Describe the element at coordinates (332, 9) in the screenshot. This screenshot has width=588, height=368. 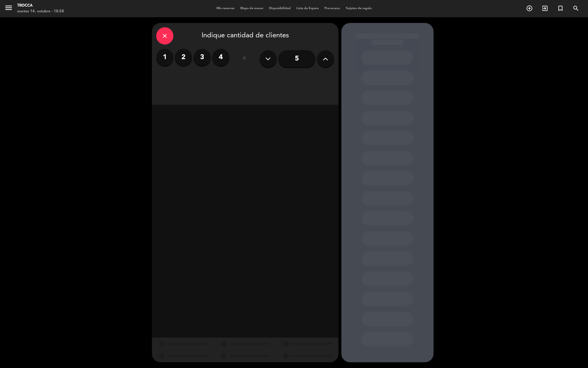
I see `span: Pre-acceso` at that location.